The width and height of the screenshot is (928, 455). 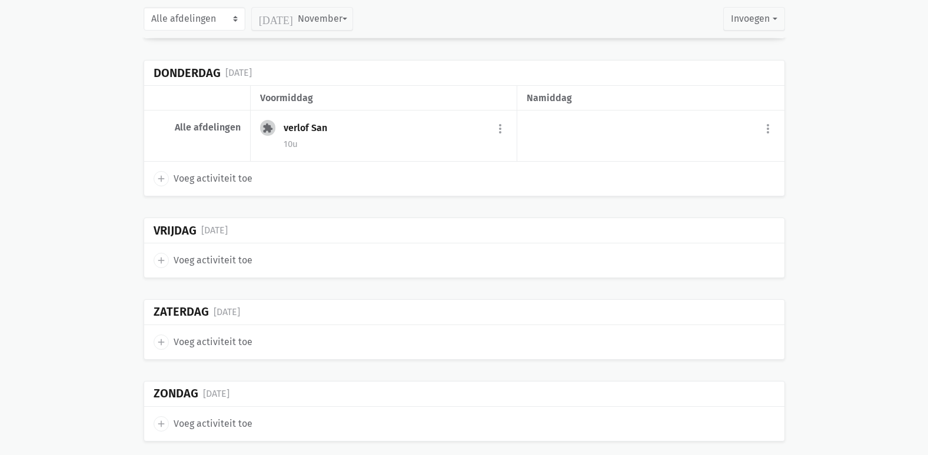 What do you see at coordinates (268, 128) in the screenshot?
I see `i: extension` at bounding box center [268, 128].